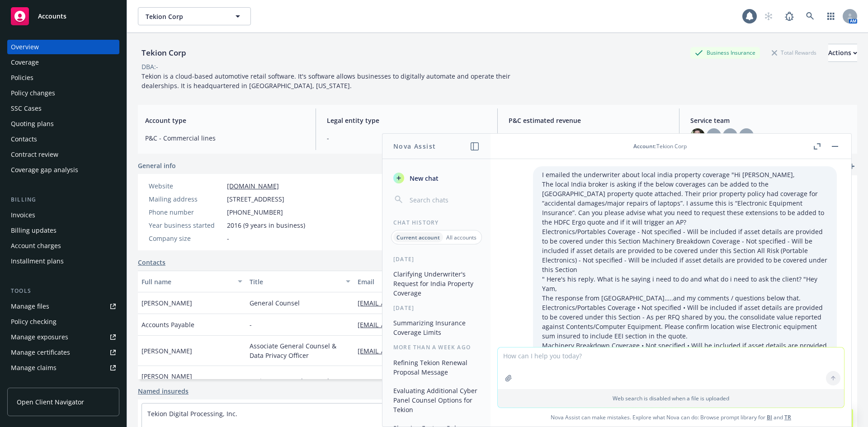  Describe the element at coordinates (300, 351) in the screenshot. I see `span: Associate General Counsel & Data Privacy Officer` at that location.